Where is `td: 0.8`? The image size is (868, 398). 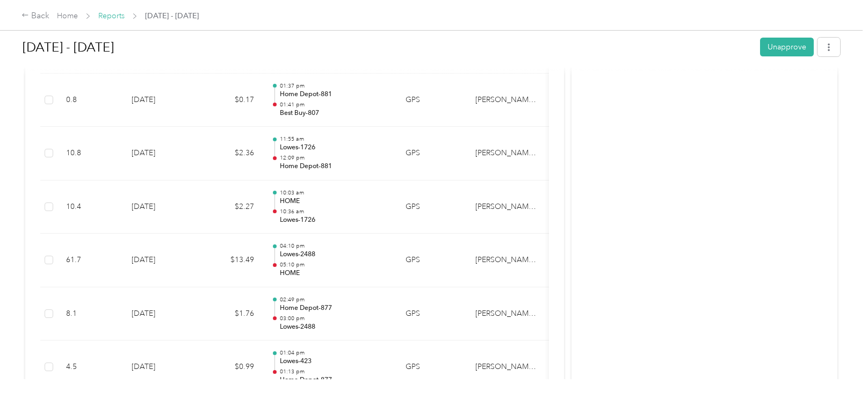
td: 0.8 is located at coordinates (90, 100).